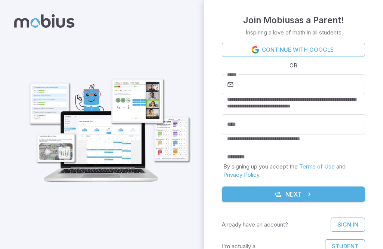  I want to click on a: Continue with Google, so click(293, 50).